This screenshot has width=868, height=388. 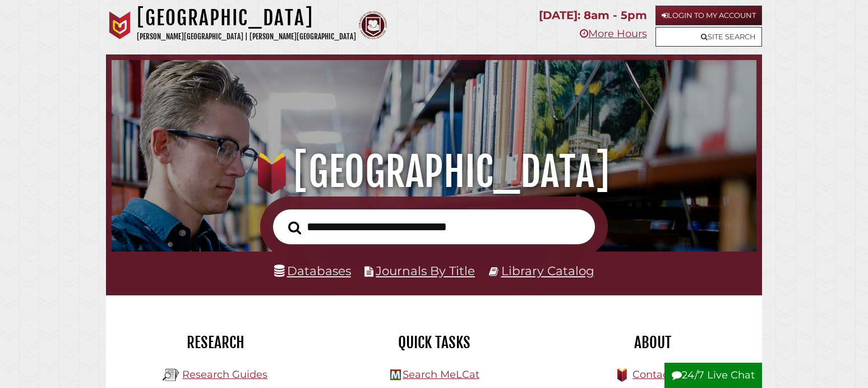 I want to click on a: Research Guides, so click(x=225, y=374).